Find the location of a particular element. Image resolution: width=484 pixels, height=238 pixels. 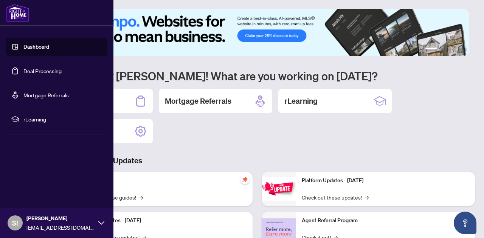

button: 3 is located at coordinates (447, 50).